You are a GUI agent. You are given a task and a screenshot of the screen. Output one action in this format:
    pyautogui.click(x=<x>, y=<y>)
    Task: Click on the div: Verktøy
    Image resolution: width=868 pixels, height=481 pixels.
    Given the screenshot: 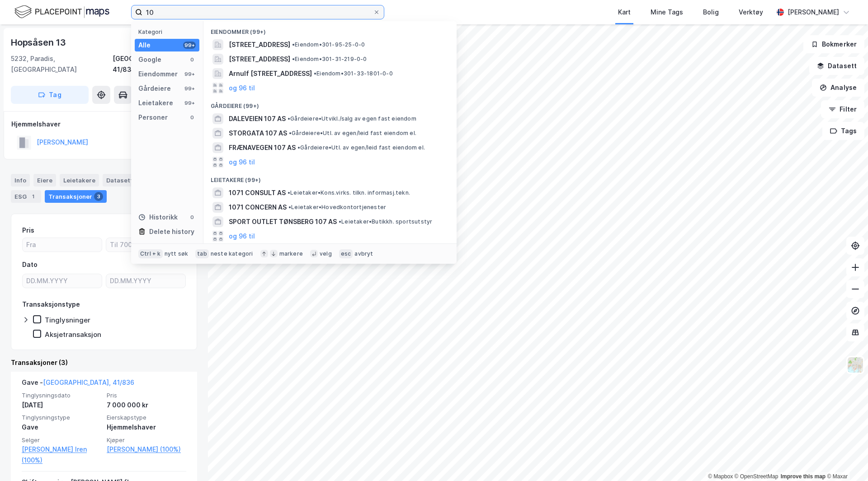 What is the action you would take?
    pyautogui.click(x=751, y=12)
    